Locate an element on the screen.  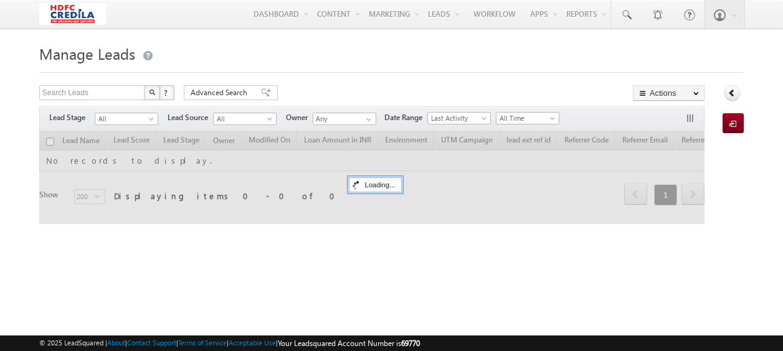
span: © 2025 LeadSquared | | | | | is located at coordinates (229, 343).